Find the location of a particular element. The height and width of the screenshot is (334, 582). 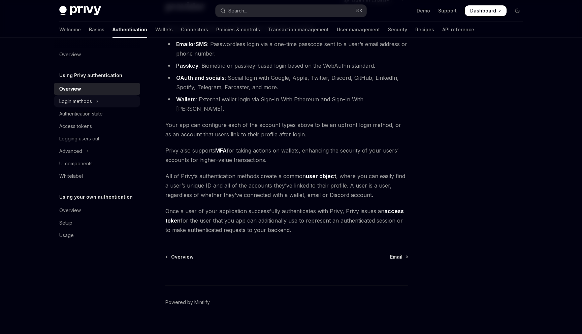

a: Authentication state is located at coordinates (97, 114).